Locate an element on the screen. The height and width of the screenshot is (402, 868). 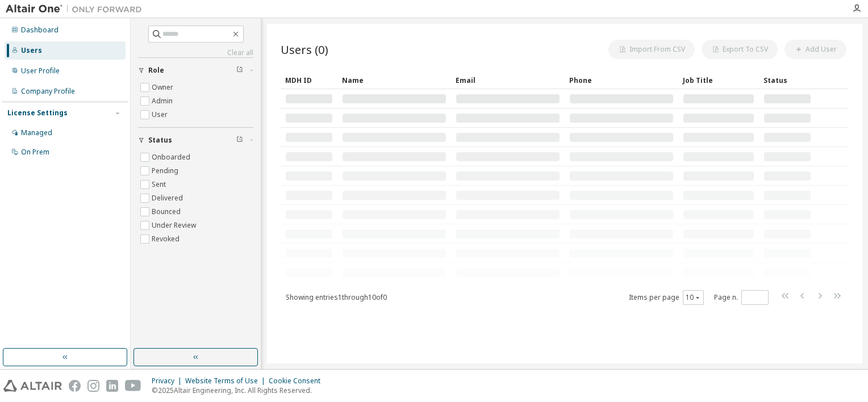
div: Name is located at coordinates (394, 80).